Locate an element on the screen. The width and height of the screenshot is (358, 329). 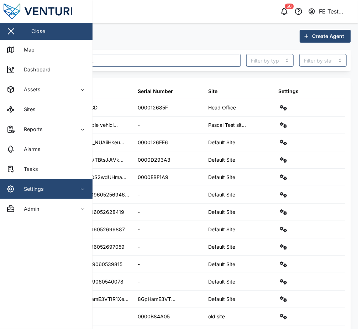
div: 8GpHamE3VT... is located at coordinates (157, 300).